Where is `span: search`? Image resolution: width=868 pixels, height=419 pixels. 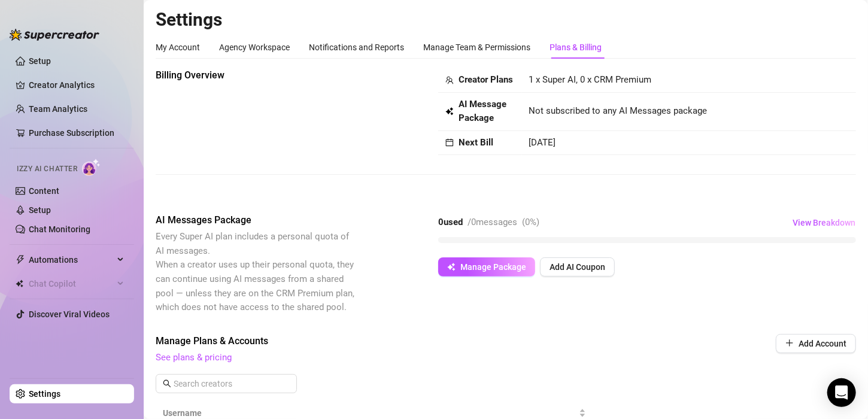 span: search is located at coordinates (167, 384).